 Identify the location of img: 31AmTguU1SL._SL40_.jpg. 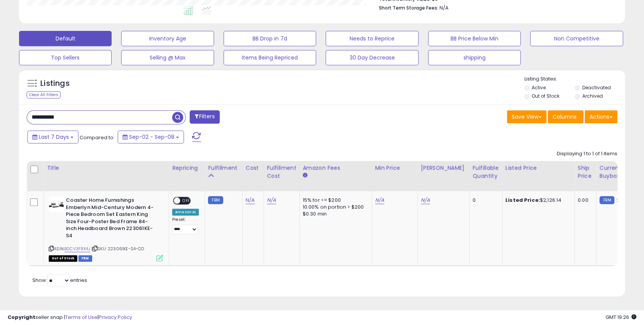
(56, 204).